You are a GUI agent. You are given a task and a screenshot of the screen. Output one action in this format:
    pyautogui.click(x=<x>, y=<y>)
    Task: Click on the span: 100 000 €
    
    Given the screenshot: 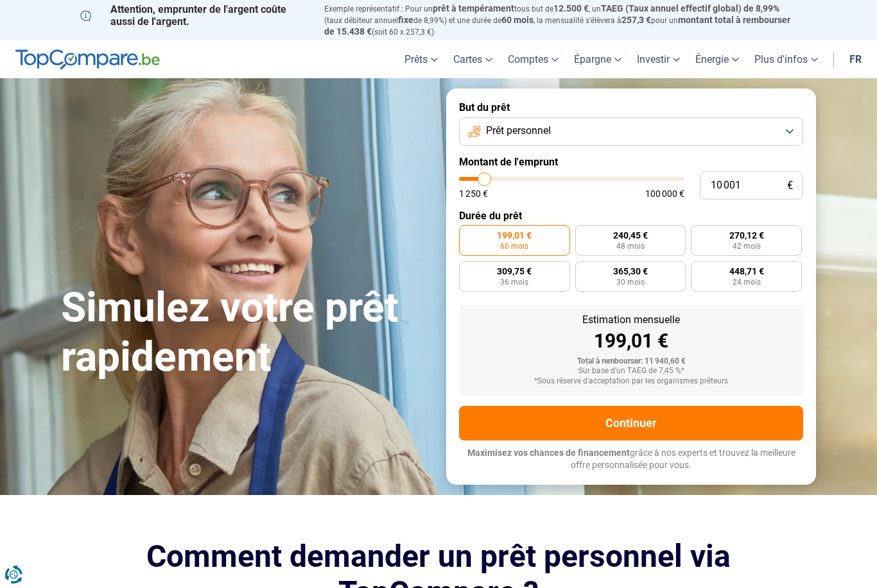 What is the action you would take?
    pyautogui.click(x=664, y=194)
    